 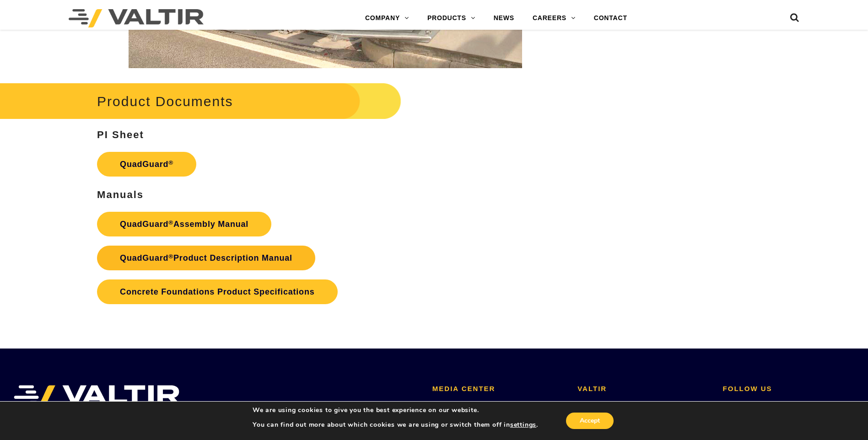 What do you see at coordinates (121, 135) in the screenshot?
I see `strong: PI Sheet` at bounding box center [121, 135].